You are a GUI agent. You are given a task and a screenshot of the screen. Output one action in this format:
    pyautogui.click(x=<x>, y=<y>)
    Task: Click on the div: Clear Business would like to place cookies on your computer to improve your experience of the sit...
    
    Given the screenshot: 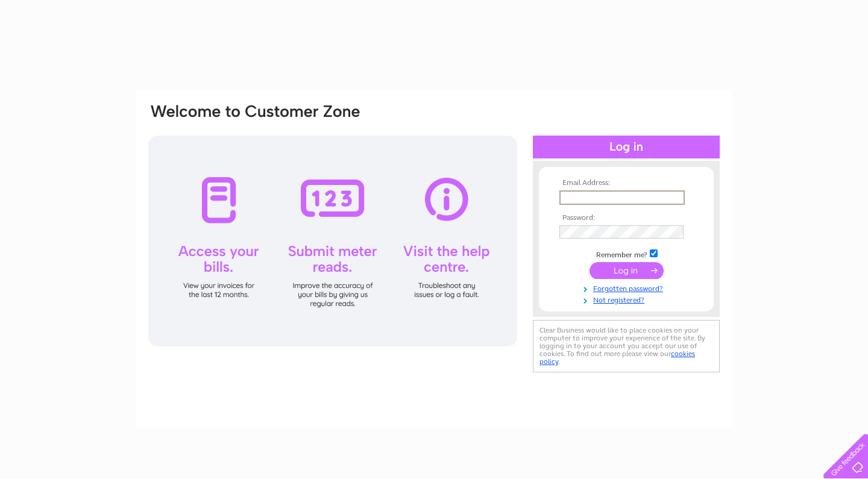 What is the action you would take?
    pyautogui.click(x=626, y=346)
    